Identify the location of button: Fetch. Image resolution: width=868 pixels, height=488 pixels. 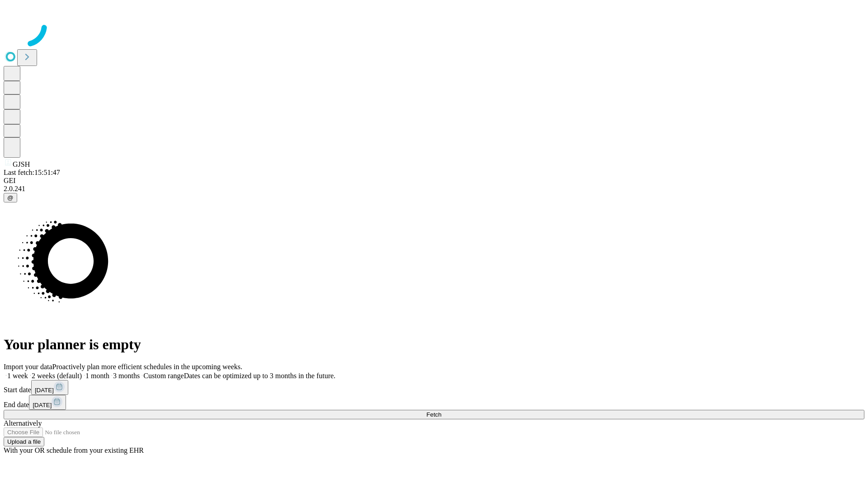
(434, 415).